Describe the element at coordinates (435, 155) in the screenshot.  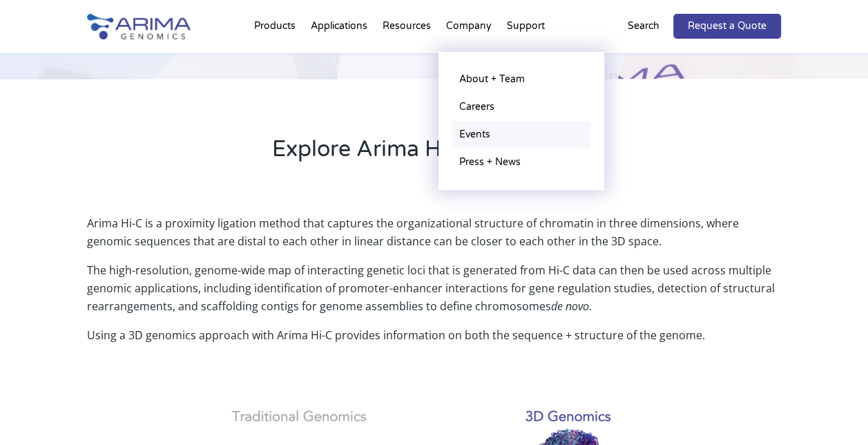
I see `h2: Explore Arima Hi-C Technology` at that location.